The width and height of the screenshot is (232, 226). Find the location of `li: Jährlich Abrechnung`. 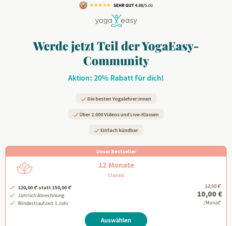

li: Jährlich Abrechnung is located at coordinates (45, 195).